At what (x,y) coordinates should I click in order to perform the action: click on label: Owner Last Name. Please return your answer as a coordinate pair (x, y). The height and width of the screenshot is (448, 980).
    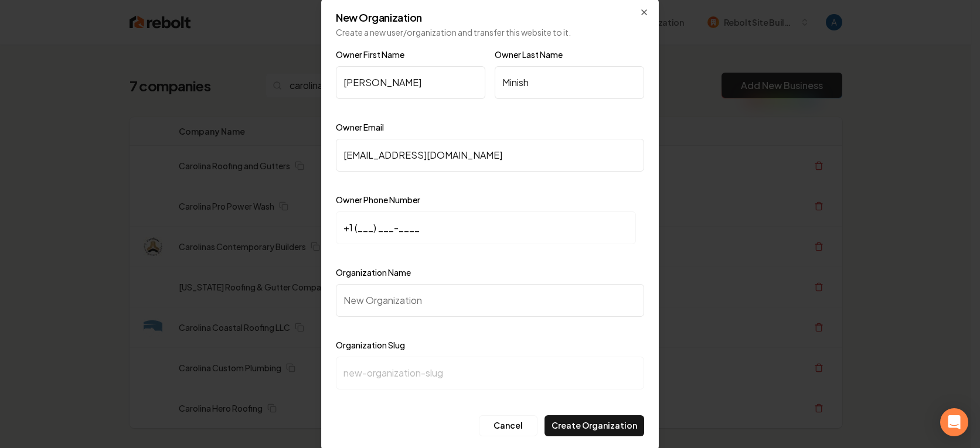
    Looking at the image, I should click on (529, 54).